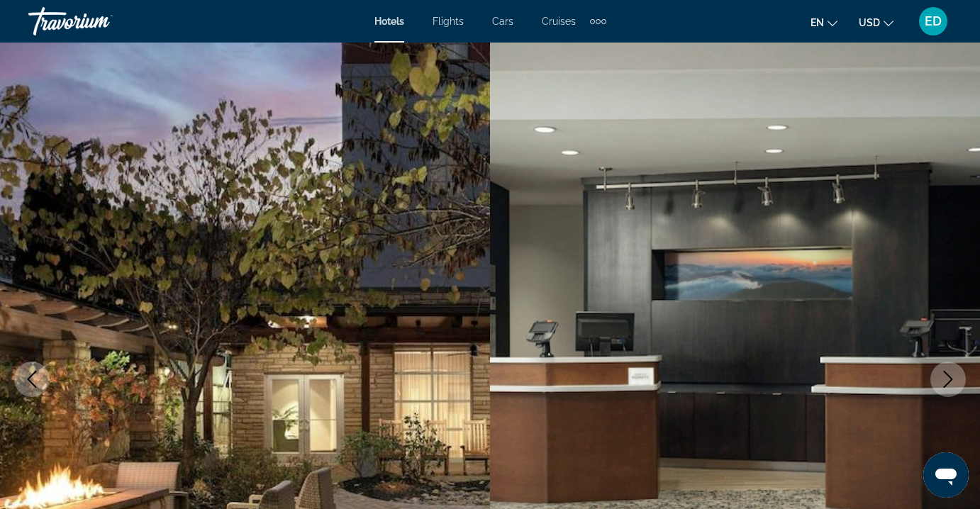 Image resolution: width=980 pixels, height=509 pixels. I want to click on a: Cars, so click(502, 21).